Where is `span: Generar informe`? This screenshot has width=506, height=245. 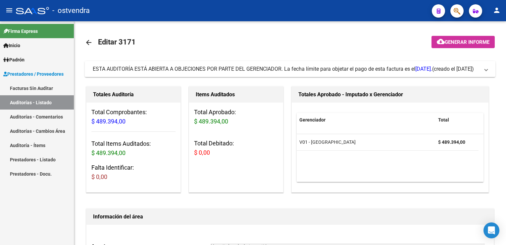
span: Generar informe is located at coordinates (467, 42).